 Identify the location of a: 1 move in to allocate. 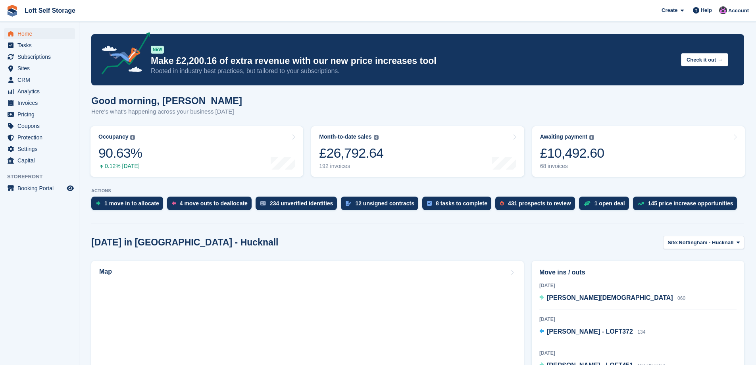
(129, 205).